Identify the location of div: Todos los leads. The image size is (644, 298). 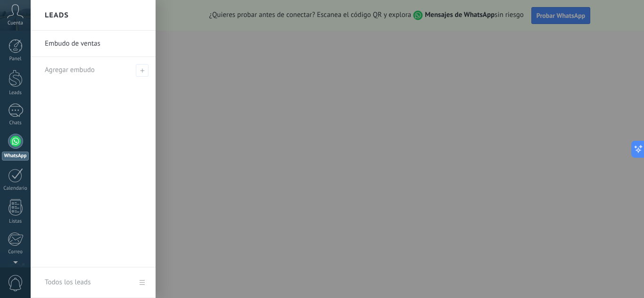
(67, 283).